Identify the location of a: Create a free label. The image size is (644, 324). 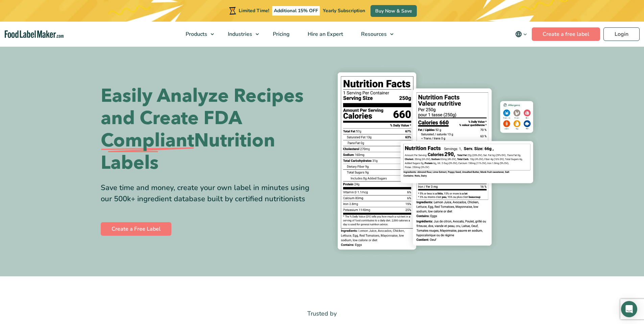
(566, 34).